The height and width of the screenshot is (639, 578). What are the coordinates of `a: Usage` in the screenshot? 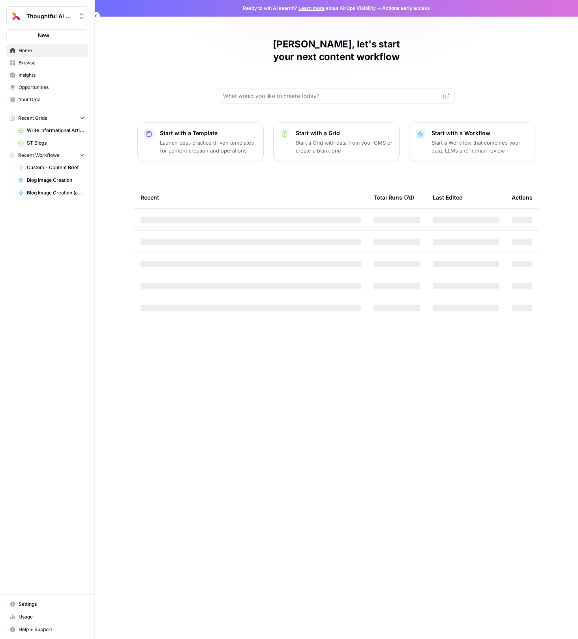 It's located at (47, 617).